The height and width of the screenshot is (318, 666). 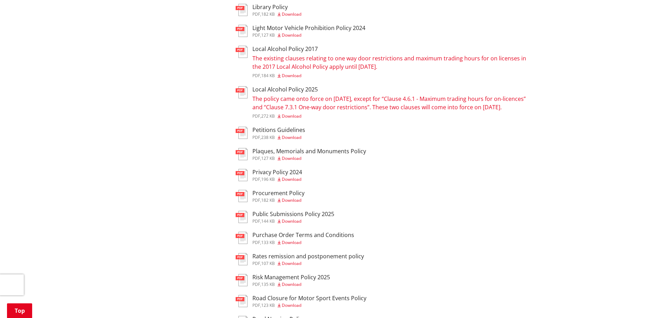 What do you see at coordinates (268, 137) in the screenshot?
I see `span: 238 KB` at bounding box center [268, 137].